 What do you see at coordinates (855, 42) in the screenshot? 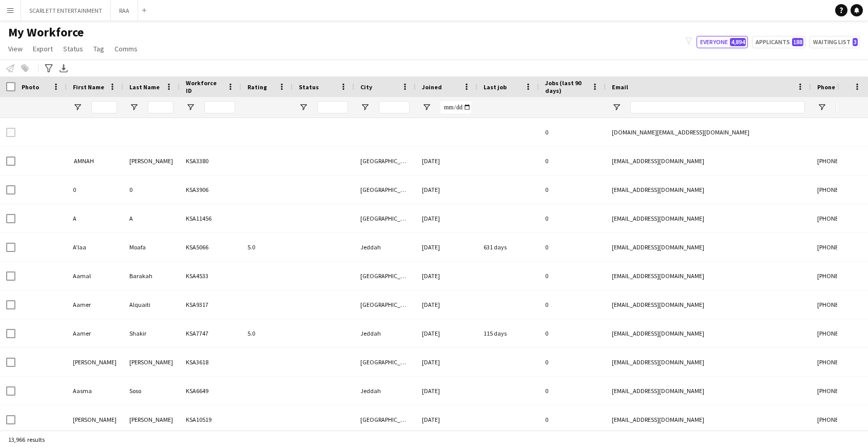
I see `span: 3` at bounding box center [855, 42].